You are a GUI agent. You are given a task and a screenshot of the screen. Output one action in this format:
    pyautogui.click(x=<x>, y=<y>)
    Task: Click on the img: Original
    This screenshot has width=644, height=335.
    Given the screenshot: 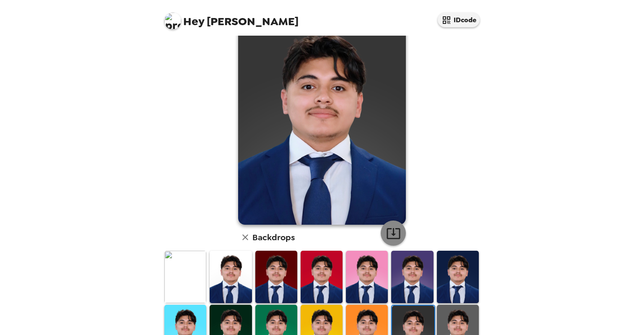 What is the action you would take?
    pyautogui.click(x=186, y=278)
    